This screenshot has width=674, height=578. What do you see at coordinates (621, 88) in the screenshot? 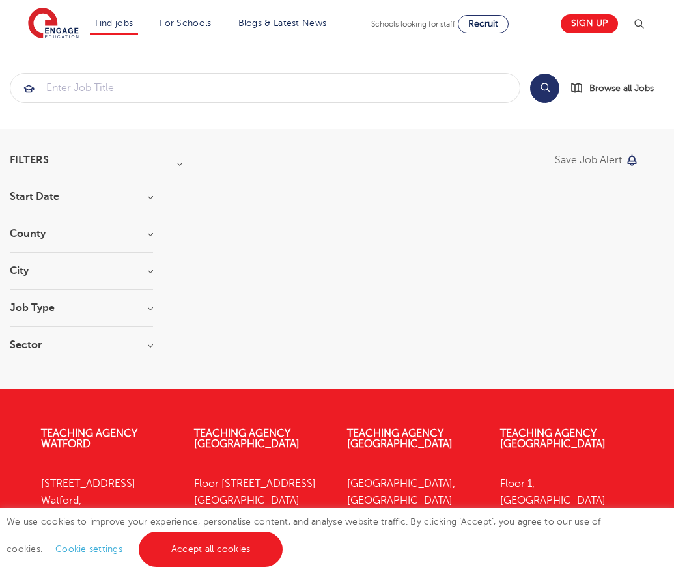
I see `span: Browse all Jobs` at bounding box center [621, 88].